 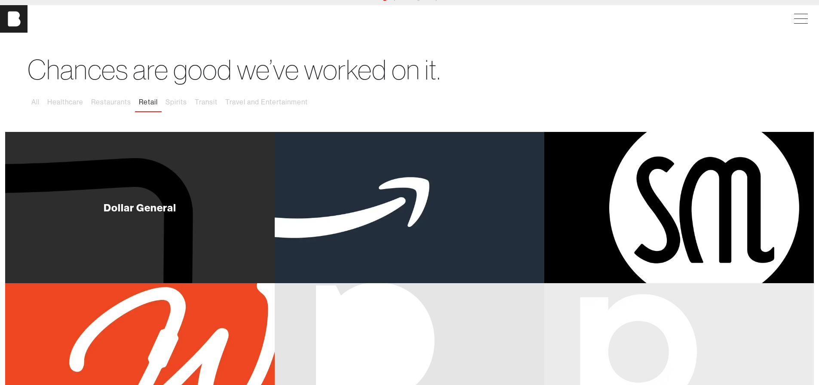 I want to click on h1: Chances are good we’ve worked on it., so click(x=409, y=70).